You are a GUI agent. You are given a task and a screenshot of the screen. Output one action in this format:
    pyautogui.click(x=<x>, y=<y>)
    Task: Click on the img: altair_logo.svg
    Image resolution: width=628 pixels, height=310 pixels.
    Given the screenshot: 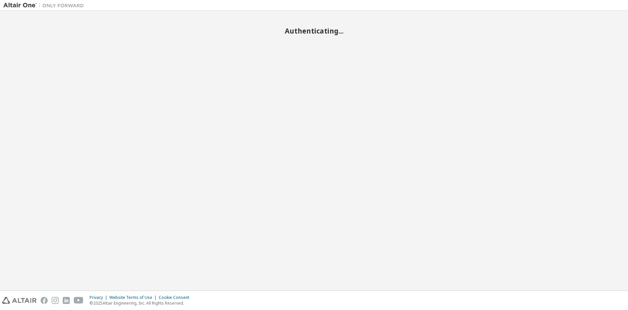 What is the action you would take?
    pyautogui.click(x=19, y=300)
    